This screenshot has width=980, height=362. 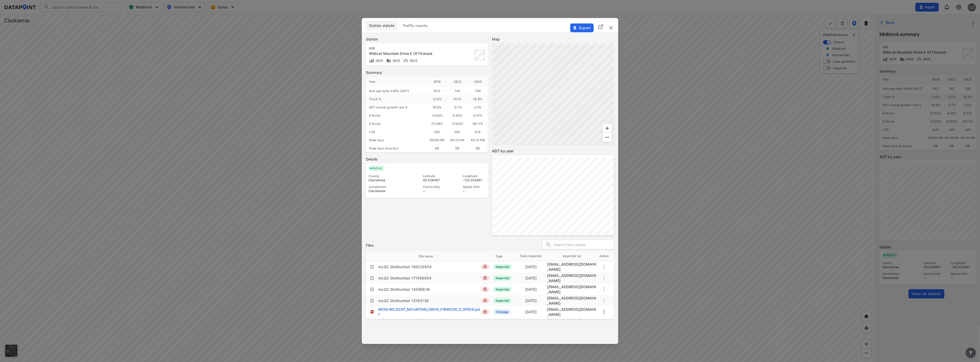 What do you see at coordinates (478, 99) in the screenshot?
I see `div: 18.8 %` at bounding box center [478, 99].